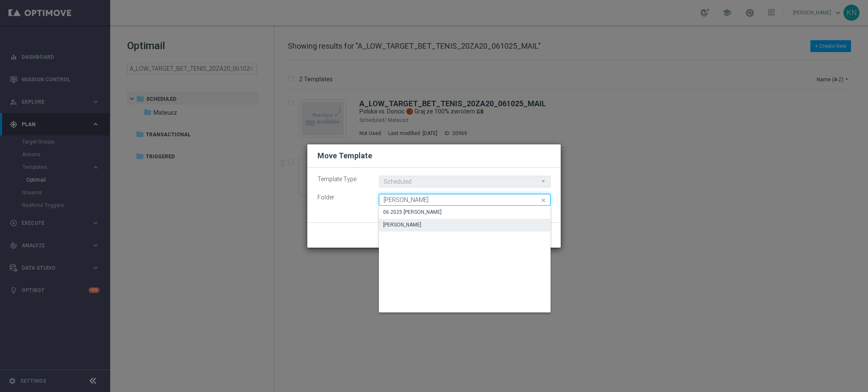  I want to click on i: close, so click(543, 200).